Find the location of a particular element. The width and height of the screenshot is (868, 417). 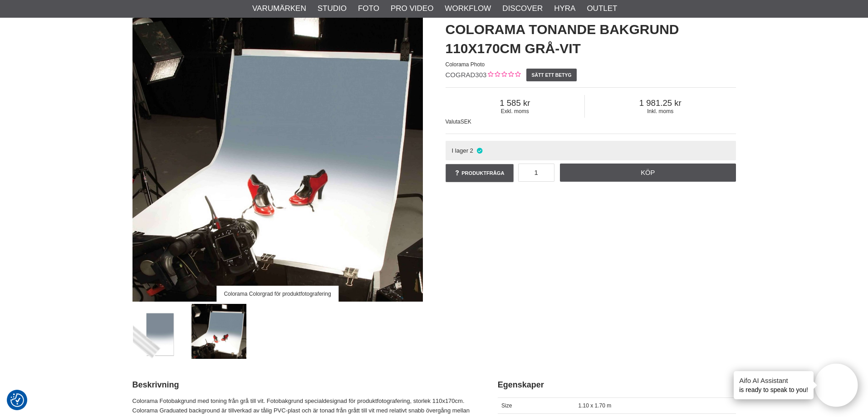

div: is ready to speak to you! is located at coordinates (773, 385).